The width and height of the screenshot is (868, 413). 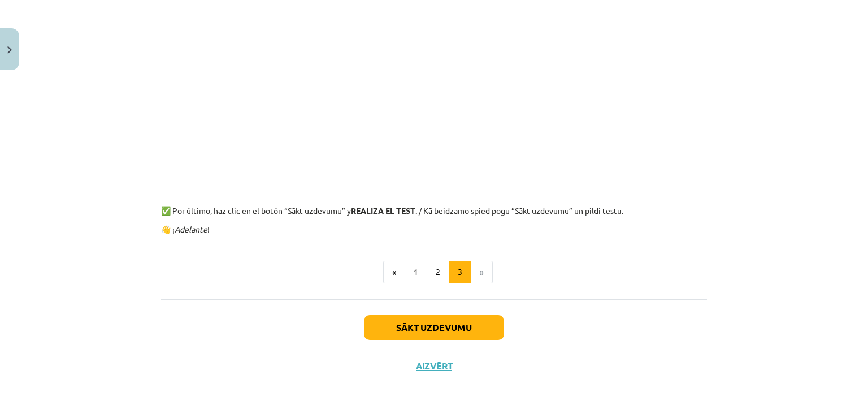 What do you see at coordinates (416, 272) in the screenshot?
I see `button: 1` at bounding box center [416, 272].